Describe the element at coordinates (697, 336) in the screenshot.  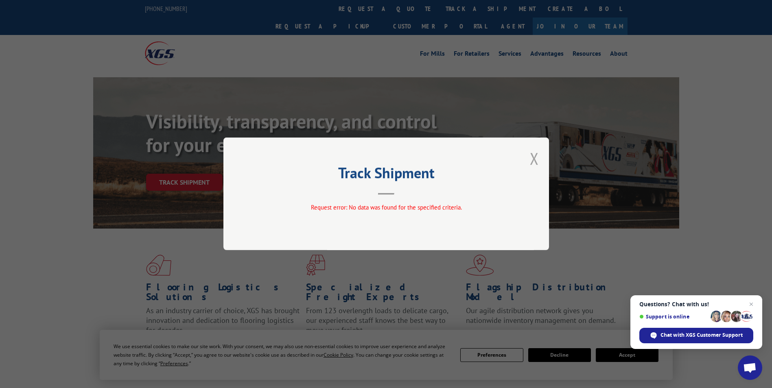
I see `div: Chat with XGS Customer Support` at that location.